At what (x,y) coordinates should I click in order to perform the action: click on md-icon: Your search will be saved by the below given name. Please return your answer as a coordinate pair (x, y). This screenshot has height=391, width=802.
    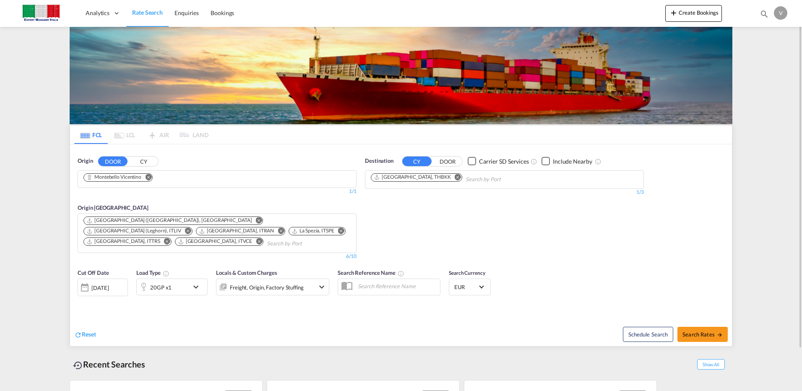
    Looking at the image, I should click on (401, 274).